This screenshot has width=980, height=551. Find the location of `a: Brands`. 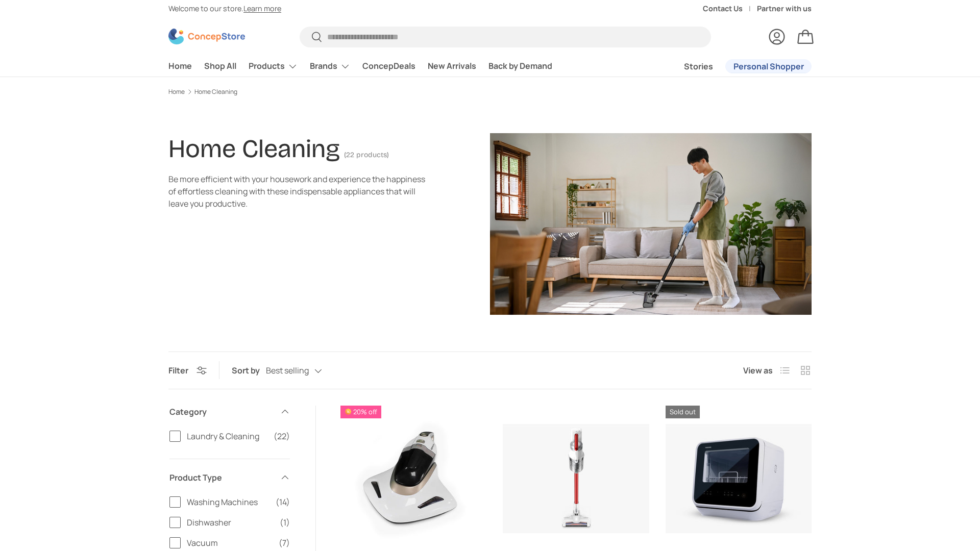

a: Brands is located at coordinates (330, 67).